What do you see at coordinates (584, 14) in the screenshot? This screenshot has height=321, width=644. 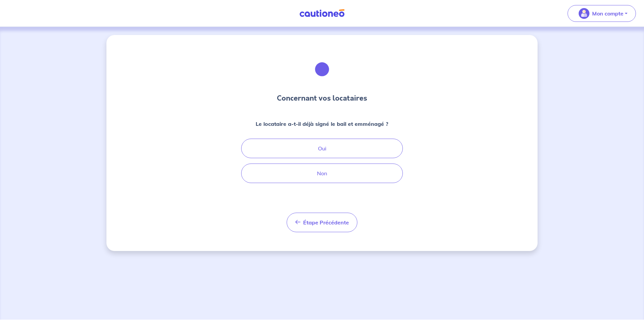 I see `img: illu_account_valid_menu.svg` at bounding box center [584, 14].